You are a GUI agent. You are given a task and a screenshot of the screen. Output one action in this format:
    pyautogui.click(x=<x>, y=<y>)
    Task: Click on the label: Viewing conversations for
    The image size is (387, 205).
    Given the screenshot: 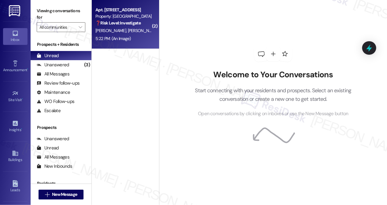 What is the action you would take?
    pyautogui.click(x=61, y=14)
    